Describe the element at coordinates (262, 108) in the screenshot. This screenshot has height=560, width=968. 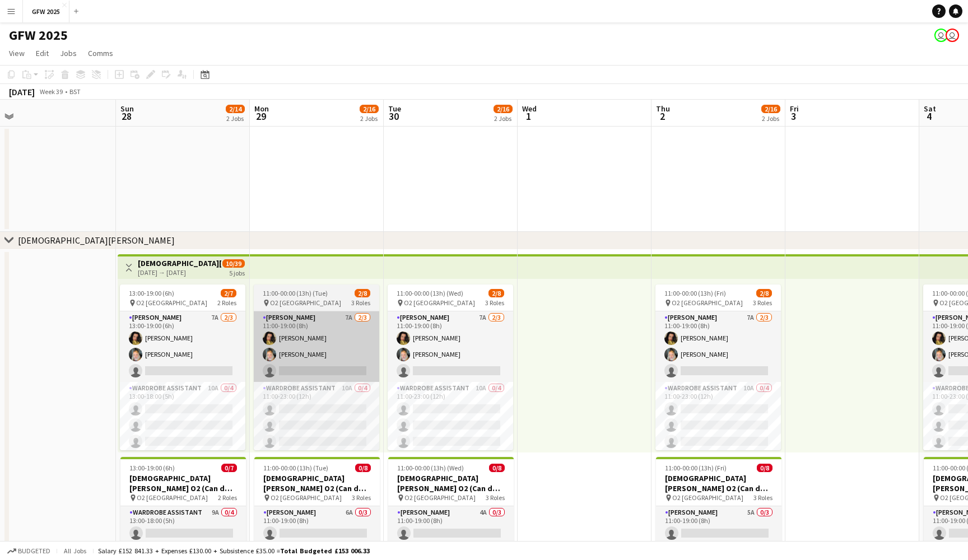
I see `span: Mon` at that location.